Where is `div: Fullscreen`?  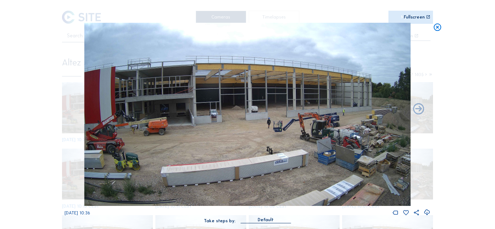
div: Fullscreen is located at coordinates (414, 17).